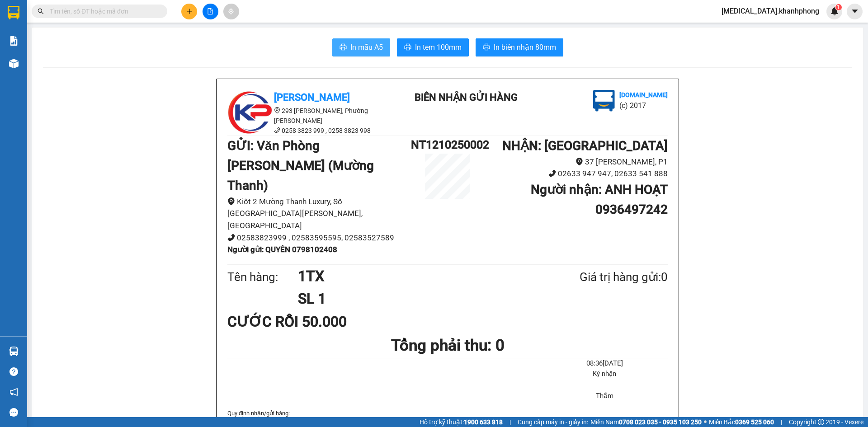 This screenshot has height=427, width=868. What do you see at coordinates (231, 11) in the screenshot?
I see `button: aim` at bounding box center [231, 11].